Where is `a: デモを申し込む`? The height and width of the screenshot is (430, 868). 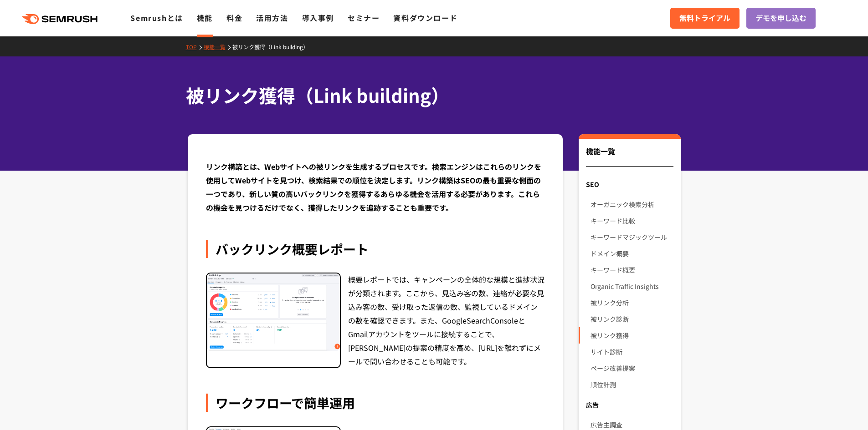
a: デモを申し込む is located at coordinates (781, 18).